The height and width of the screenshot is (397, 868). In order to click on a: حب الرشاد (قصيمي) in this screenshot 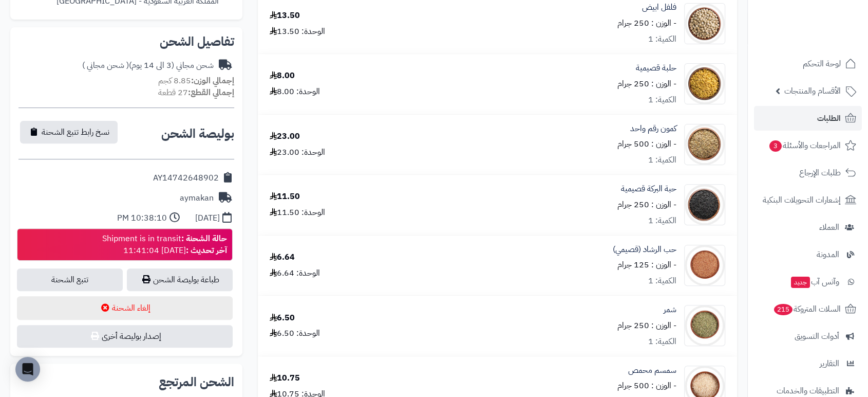, I will do `click(645, 250)`.